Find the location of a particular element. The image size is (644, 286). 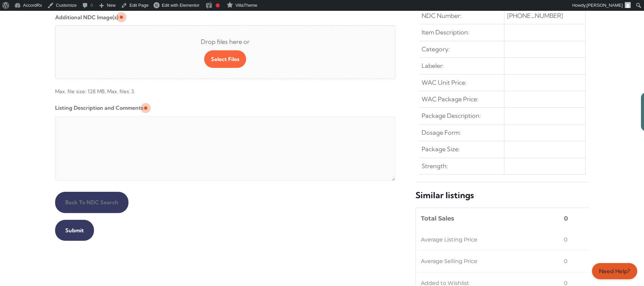

h5: Similar listings is located at coordinates (502, 195).